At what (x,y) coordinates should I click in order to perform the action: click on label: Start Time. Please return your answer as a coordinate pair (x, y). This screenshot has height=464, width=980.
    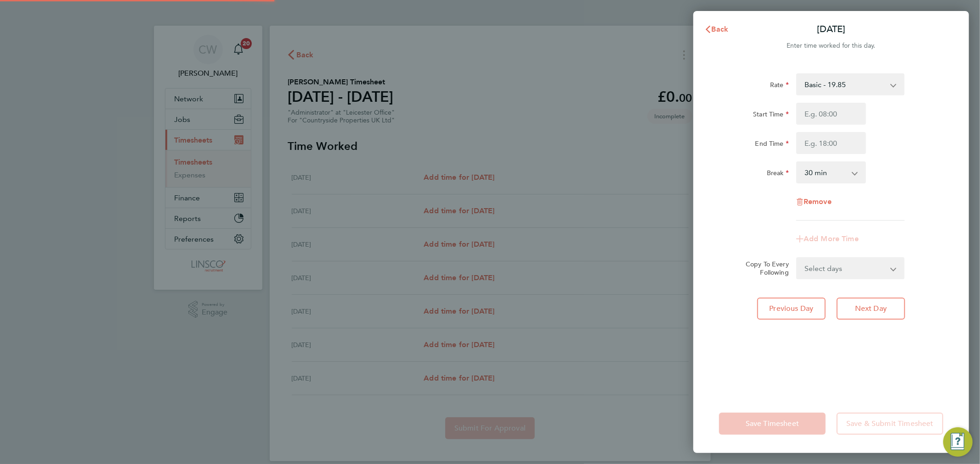
    Looking at the image, I should click on (771, 116).